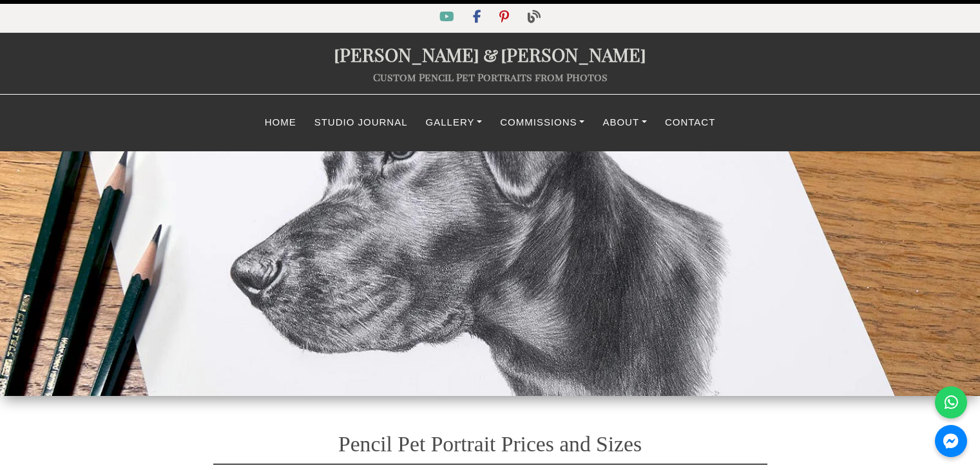 This screenshot has height=470, width=980. Describe the element at coordinates (505, 17) in the screenshot. I see `a: Pinterest` at that location.